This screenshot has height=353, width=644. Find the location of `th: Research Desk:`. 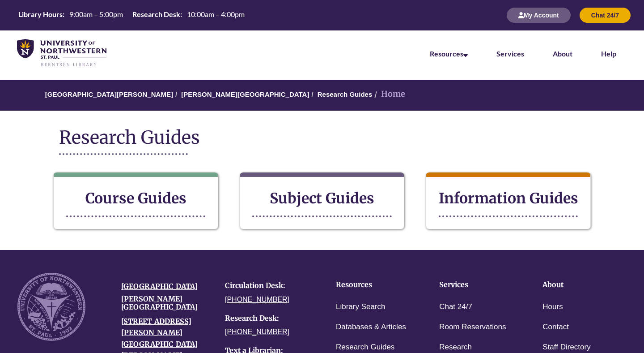

th: Research Desk: is located at coordinates (156, 14).